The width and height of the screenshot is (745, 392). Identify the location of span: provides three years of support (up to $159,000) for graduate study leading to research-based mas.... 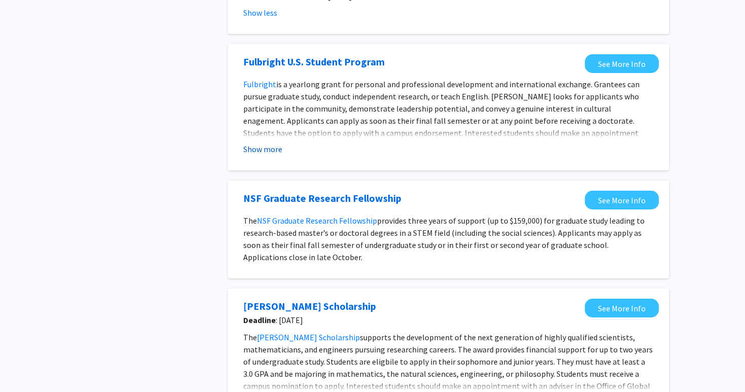
(444, 239).